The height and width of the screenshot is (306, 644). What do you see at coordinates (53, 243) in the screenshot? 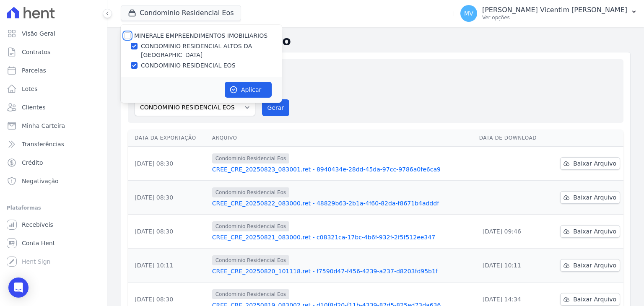
I see `a: Conta Hent` at bounding box center [53, 243].